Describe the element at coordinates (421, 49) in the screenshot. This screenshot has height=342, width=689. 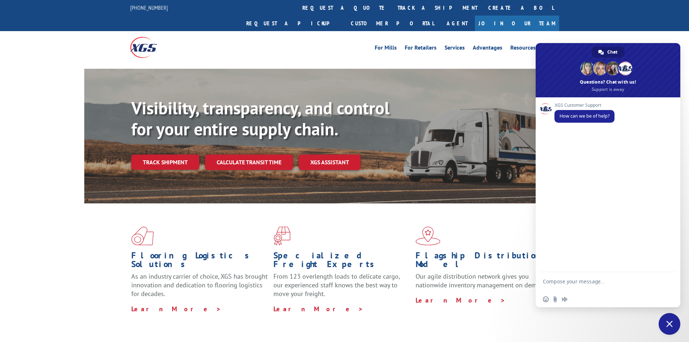
I see `a: For Retailers` at that location.